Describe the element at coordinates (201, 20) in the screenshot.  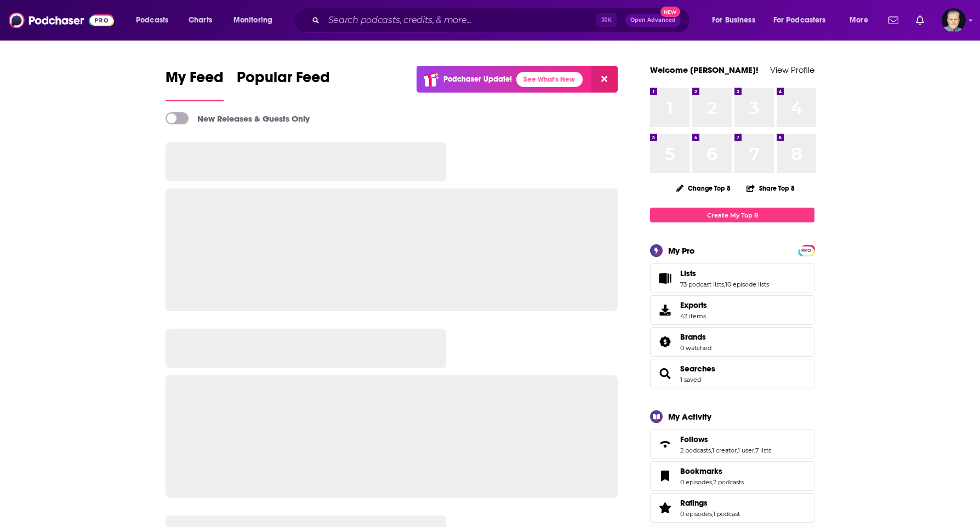
I see `a: Charts` at that location.